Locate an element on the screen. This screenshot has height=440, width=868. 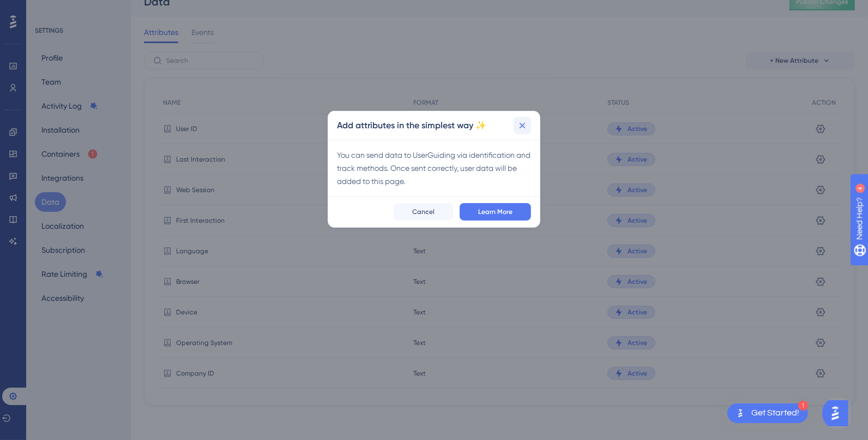
span: Learn More is located at coordinates (495, 212).